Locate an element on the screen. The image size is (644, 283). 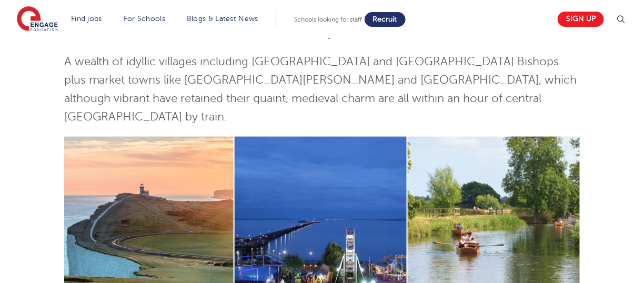
span: Recruit is located at coordinates (385, 19).